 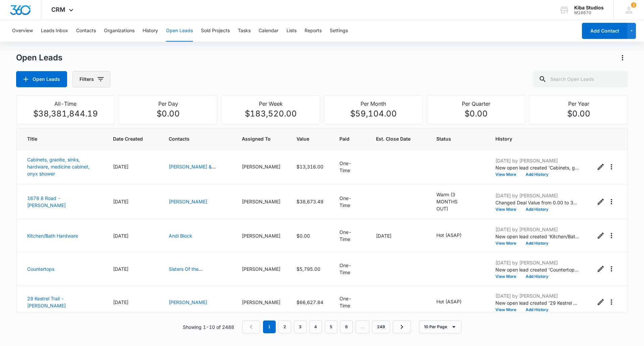 What do you see at coordinates (308, 269) in the screenshot?
I see `span: $5,795.00` at bounding box center [308, 269].